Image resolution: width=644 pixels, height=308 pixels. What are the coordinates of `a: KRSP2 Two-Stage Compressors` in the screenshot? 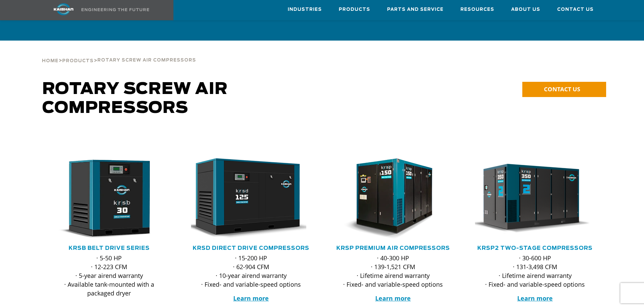 It's located at (534, 248).